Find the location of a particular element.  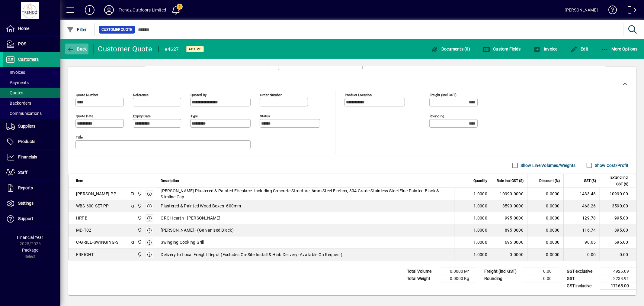

a: Reports is located at coordinates (32, 188).